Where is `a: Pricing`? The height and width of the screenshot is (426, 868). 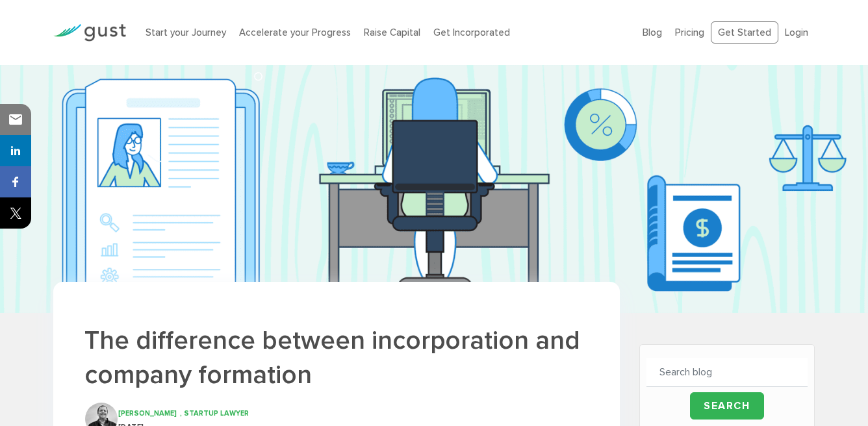
a: Pricing is located at coordinates (689, 32).